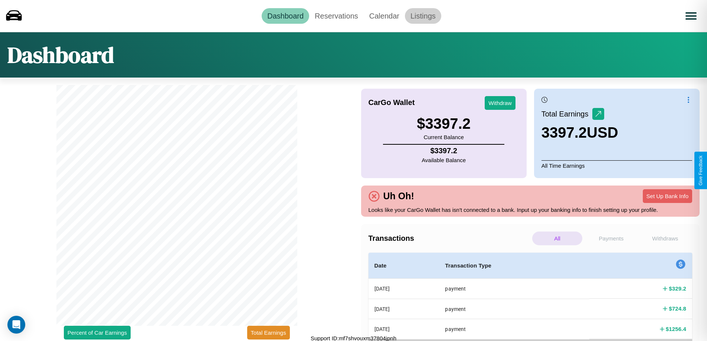  Describe the element at coordinates (567, 114) in the screenshot. I see `p: Total Earnings` at that location.